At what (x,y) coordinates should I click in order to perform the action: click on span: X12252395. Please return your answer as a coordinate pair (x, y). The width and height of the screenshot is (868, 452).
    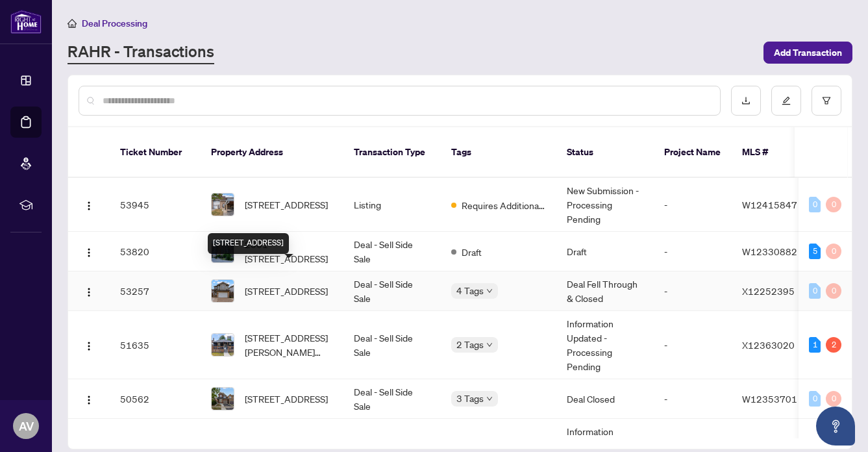
    Looking at the image, I should click on (768, 291).